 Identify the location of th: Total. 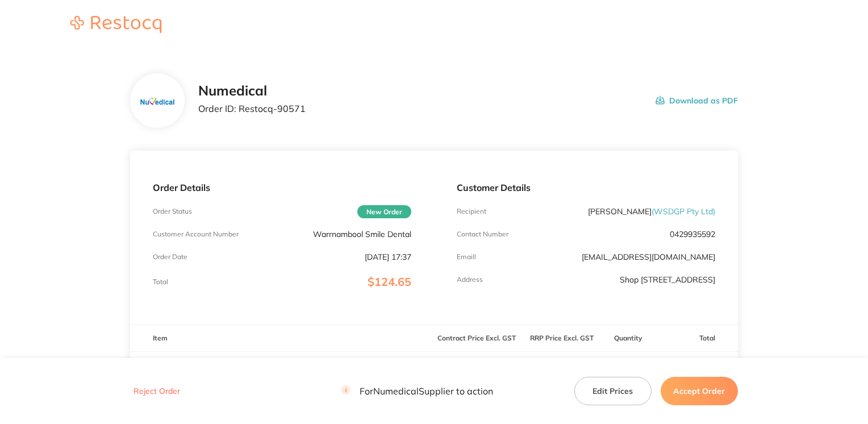
(695, 338).